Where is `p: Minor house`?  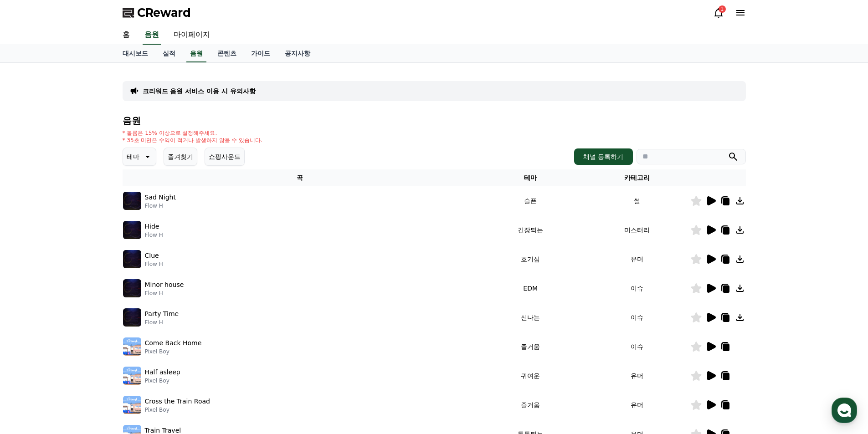 p: Minor house is located at coordinates (165, 285).